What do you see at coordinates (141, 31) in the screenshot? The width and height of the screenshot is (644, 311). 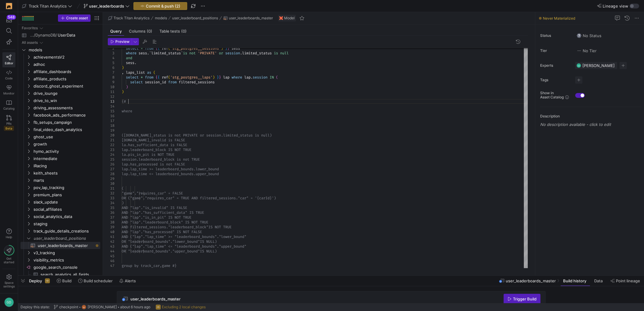 I see `span: Columns` at bounding box center [141, 31].